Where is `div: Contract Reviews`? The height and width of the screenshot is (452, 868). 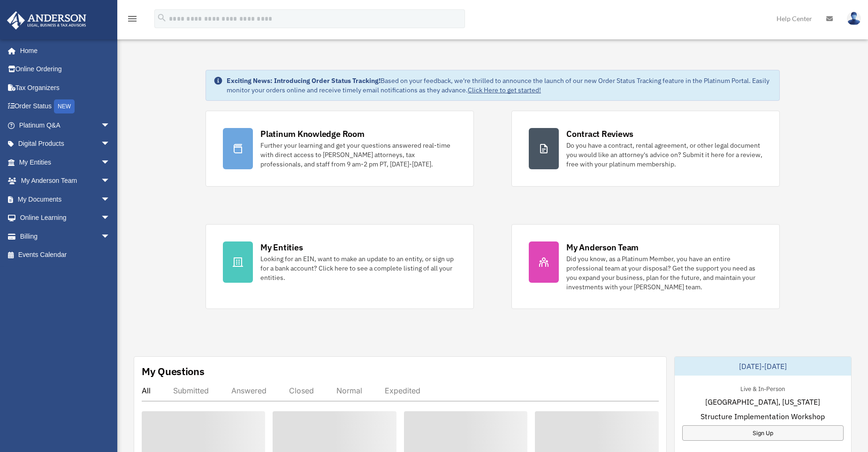
div: Contract Reviews is located at coordinates (600, 134).